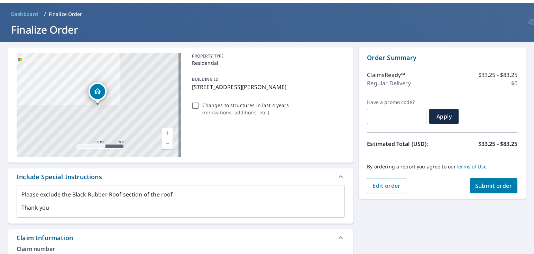  I want to click on a: Current Level 17, Zoom In, so click(167, 133).